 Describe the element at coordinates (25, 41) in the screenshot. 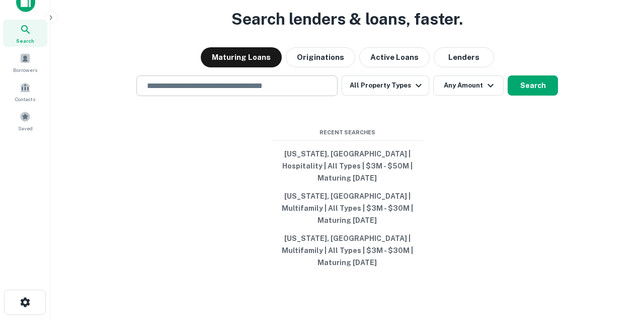

I see `span: Search` at that location.